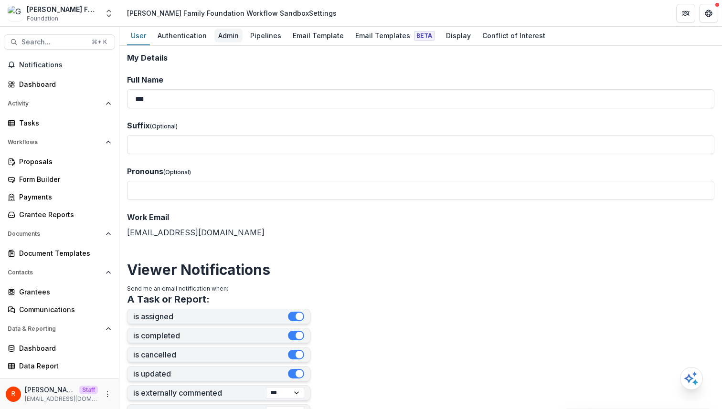 The width and height of the screenshot is (722, 409). What do you see at coordinates (459, 36) in the screenshot?
I see `a: Display` at bounding box center [459, 36].